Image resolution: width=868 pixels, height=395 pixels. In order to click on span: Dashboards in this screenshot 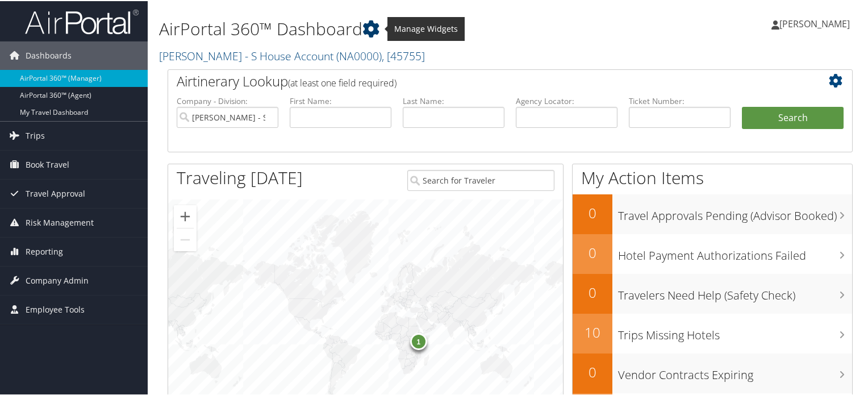, I will do `click(48, 55)`.